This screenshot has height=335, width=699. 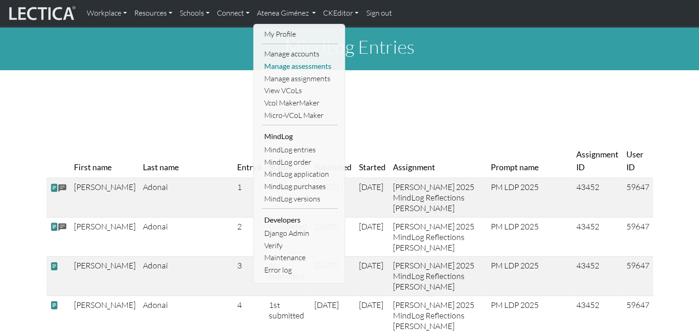 What do you see at coordinates (299, 34) in the screenshot?
I see `a: My Profile` at bounding box center [299, 34].